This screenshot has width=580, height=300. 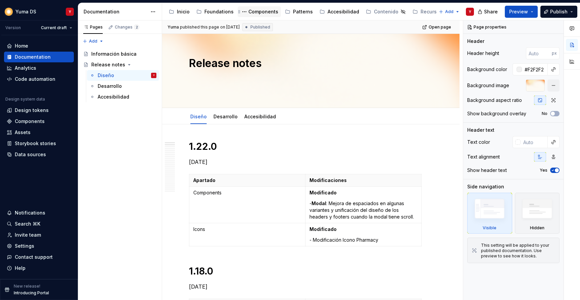 I want to click on div: Settings, so click(x=24, y=246).